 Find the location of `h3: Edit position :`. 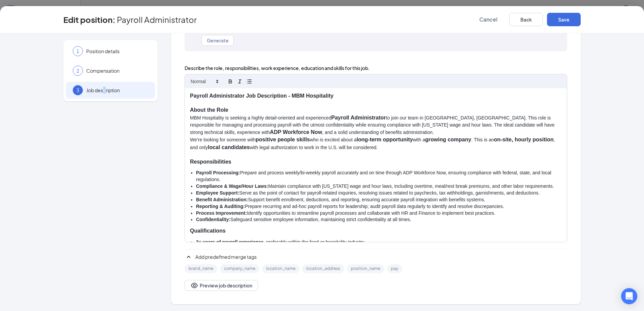

h3: Edit position : is located at coordinates (89, 19).